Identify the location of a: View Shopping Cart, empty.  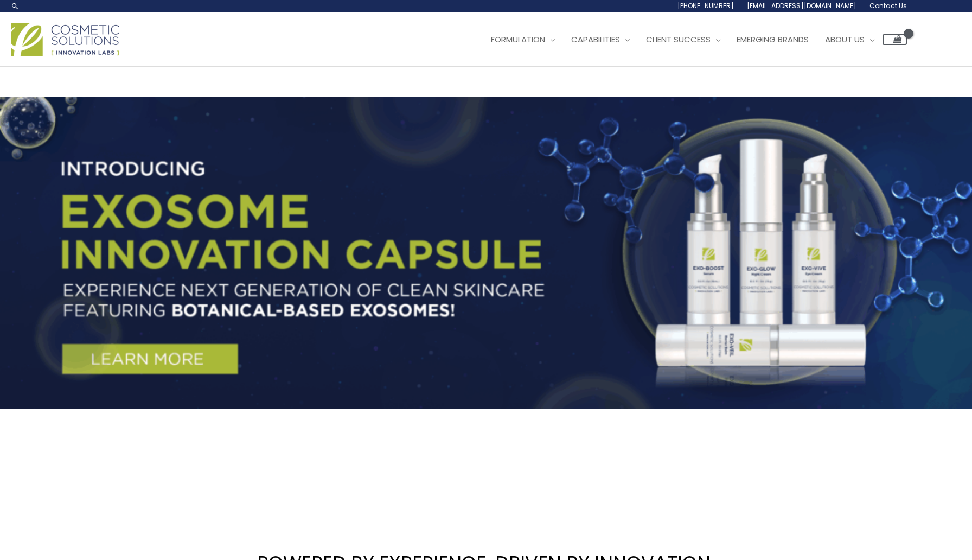
(895, 40).